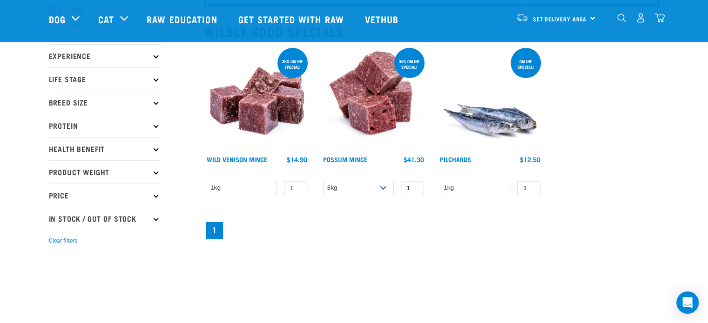  I want to click on span: Set Delivery Area, so click(560, 19).